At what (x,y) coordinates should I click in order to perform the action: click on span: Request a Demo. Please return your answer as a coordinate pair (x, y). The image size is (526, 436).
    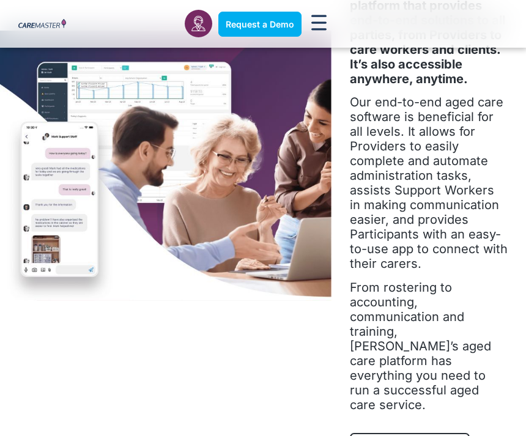
    Looking at the image, I should click on (260, 24).